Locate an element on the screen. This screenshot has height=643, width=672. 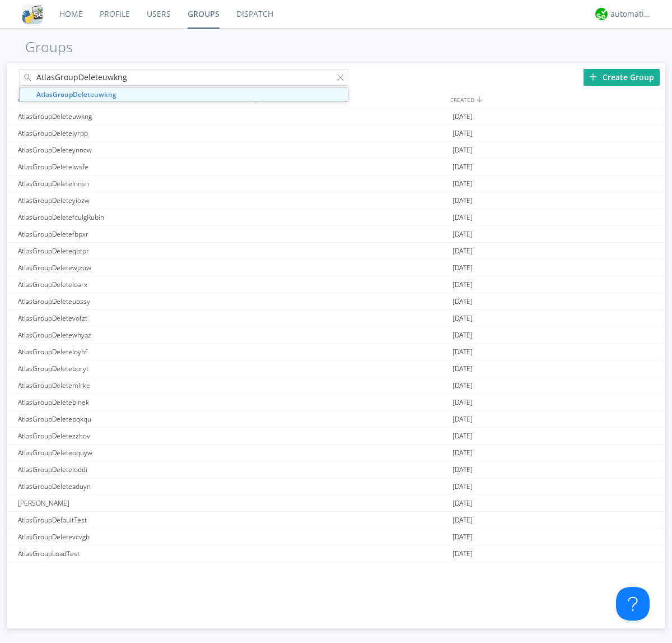
div: AtlasGroupDeleteoquyw is located at coordinates (123, 453).